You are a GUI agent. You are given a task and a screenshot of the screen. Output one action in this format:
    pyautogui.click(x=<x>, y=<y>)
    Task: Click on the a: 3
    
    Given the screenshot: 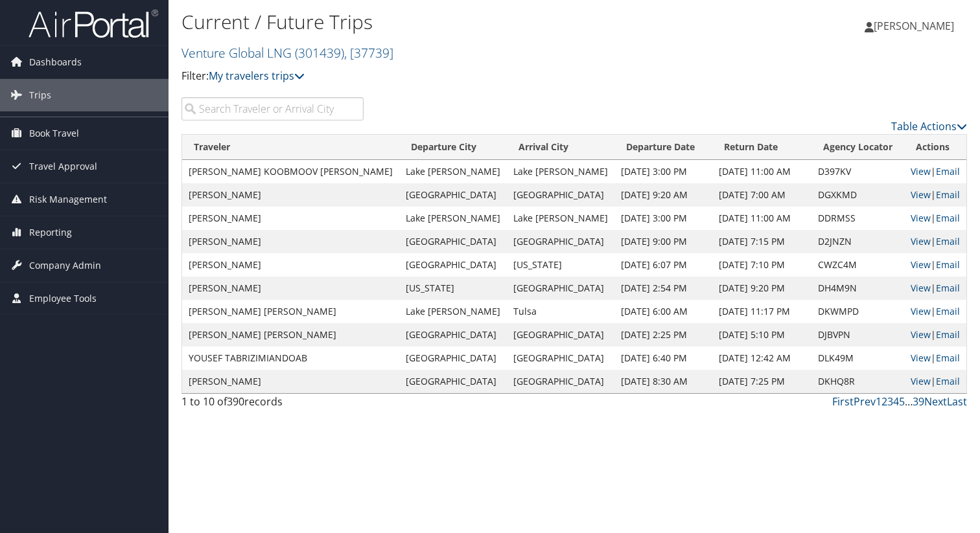 What is the action you would take?
    pyautogui.click(x=890, y=402)
    